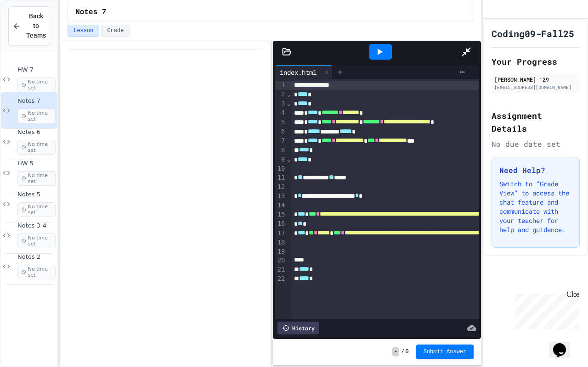  What do you see at coordinates (115, 31) in the screenshot?
I see `button: Grade` at bounding box center [115, 31].